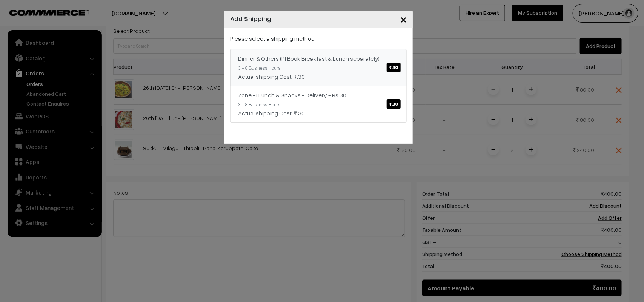 The height and width of the screenshot is (302, 644). What do you see at coordinates (318, 68) in the screenshot?
I see `a: Dinner & Others (Pl Book Breakfast & Lunch separately)₹.30 3 - 8 Business HoursActual shipping Co...` at bounding box center [318, 68].